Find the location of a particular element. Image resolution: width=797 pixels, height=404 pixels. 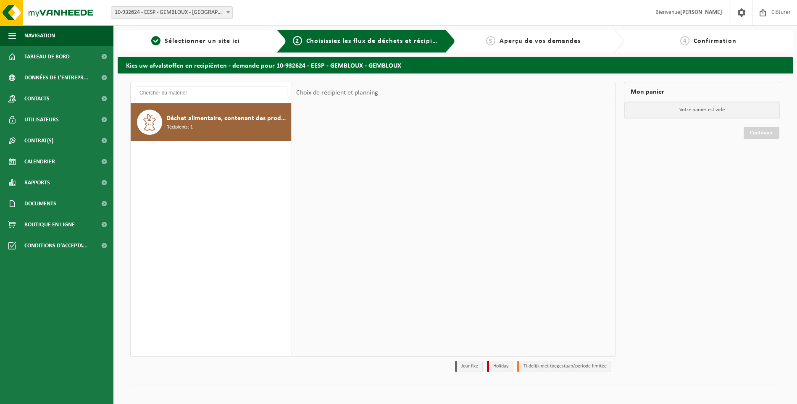

span: Contacts is located at coordinates (37, 99).